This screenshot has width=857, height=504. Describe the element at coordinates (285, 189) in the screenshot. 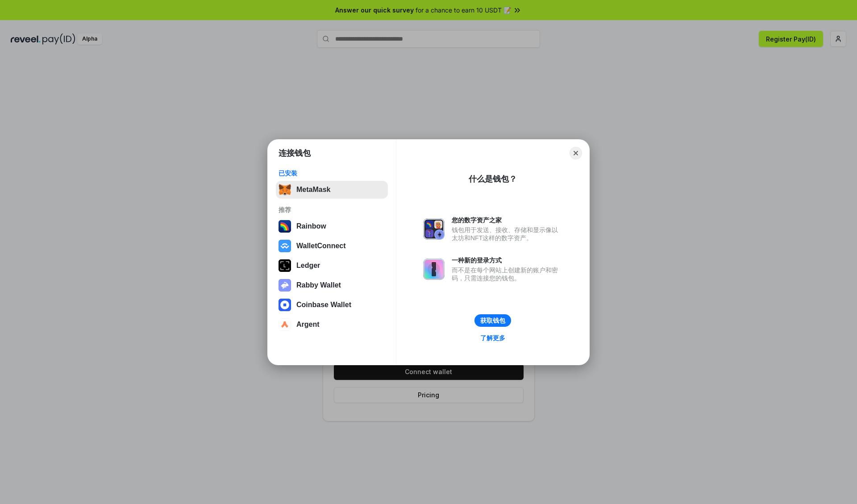

I see `img: svg+xml,%3Csvg%20fill%3D%22none%22%20height%3D%2233%22%20viewBox%3D%220%200%2035%2033%22%20width%...` at that location.